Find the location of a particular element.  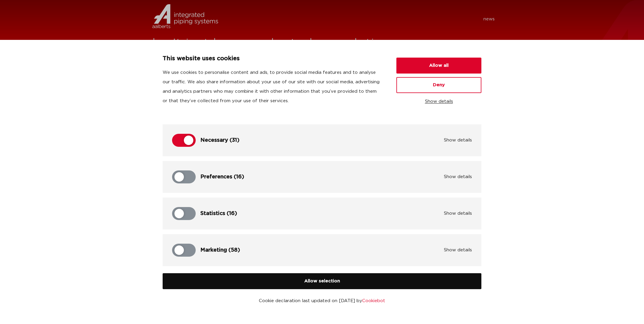

a: news is located at coordinates (489, 19).